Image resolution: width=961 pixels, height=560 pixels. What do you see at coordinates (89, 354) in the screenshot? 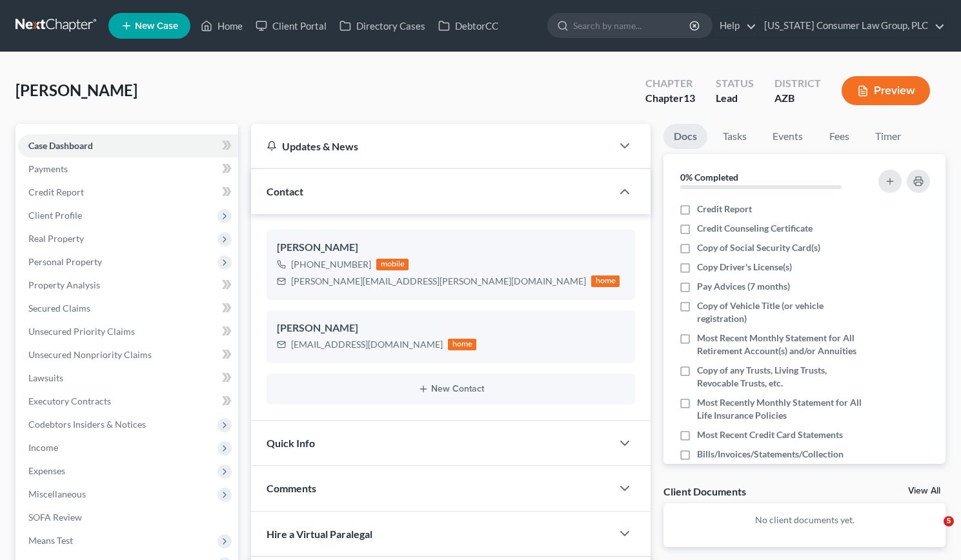
I see `span: Unsecured Nonpriority Claims` at bounding box center [89, 354].